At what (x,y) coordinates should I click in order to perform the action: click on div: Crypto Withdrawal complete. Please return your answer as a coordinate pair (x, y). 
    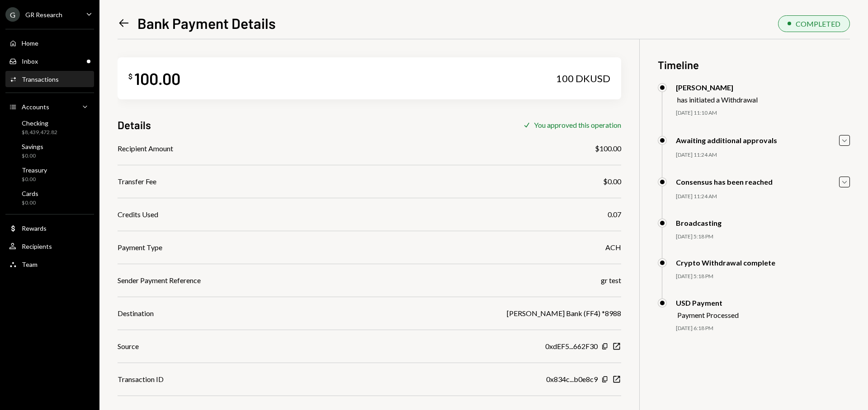
    Looking at the image, I should click on (726, 262).